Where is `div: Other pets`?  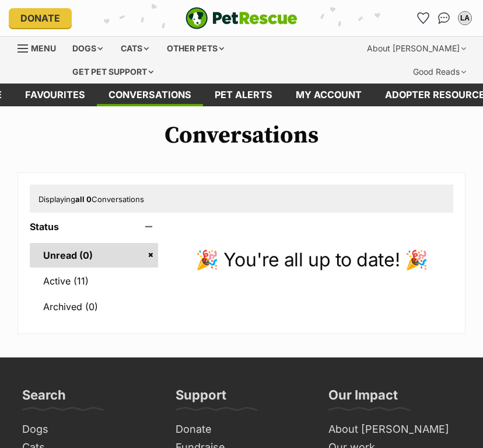
div: Other pets is located at coordinates (196, 49).